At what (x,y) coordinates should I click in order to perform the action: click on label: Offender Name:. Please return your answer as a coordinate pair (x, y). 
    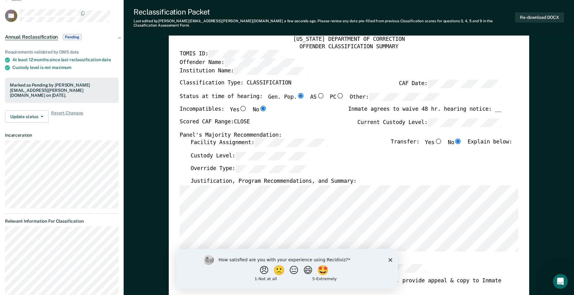
    Looking at the image, I should click on (239, 62).